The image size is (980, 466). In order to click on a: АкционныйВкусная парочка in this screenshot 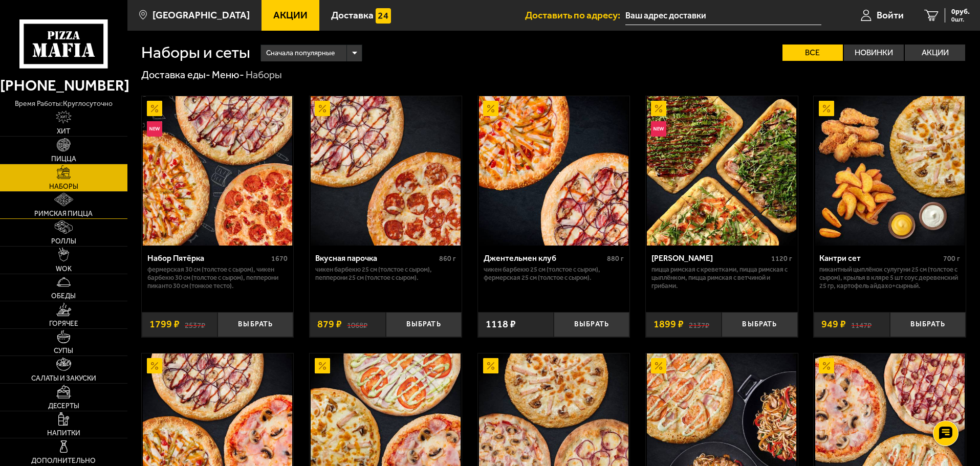, I will do `click(385, 171)`.